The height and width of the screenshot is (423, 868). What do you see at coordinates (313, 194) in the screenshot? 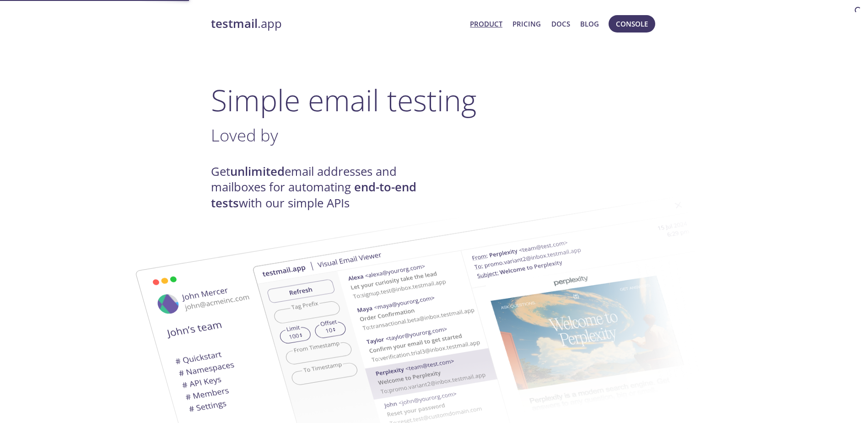
I see `strong: end-to-end tests` at bounding box center [313, 194].